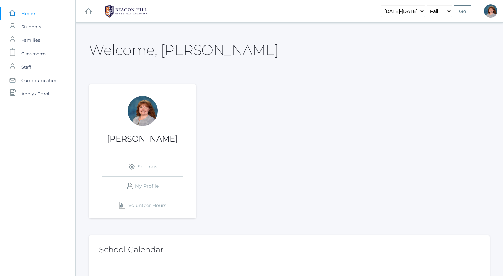  I want to click on img: BHCALogos-05-308ed15e86a5a0abce9b8dd61676a3503ac9727e845dece92d48e8588c001991.png, so click(126, 11).